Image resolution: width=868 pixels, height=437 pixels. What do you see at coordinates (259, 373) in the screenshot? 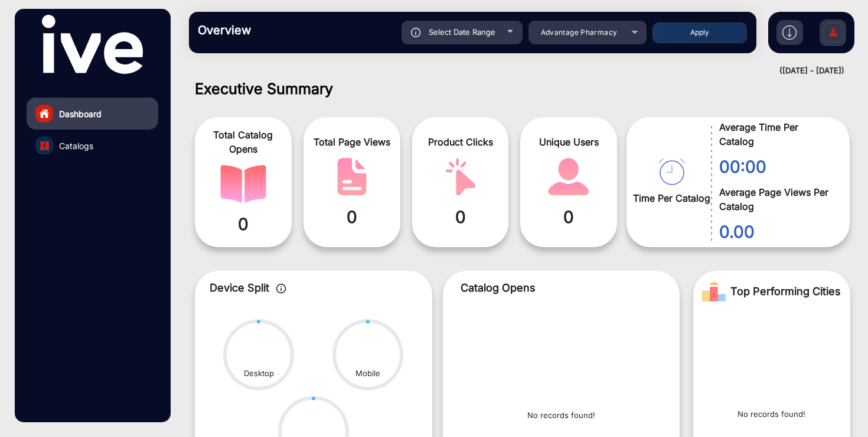
I see `div: Desktop` at bounding box center [259, 373].